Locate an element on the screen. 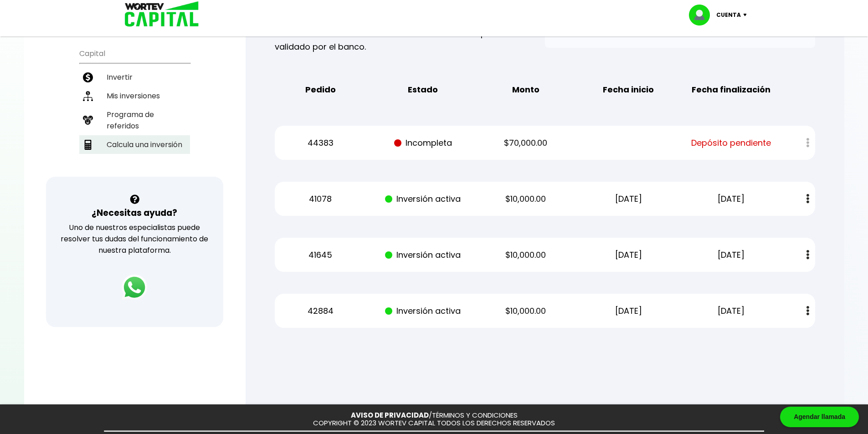 Image resolution: width=868 pixels, height=434 pixels. img: profile-image is located at coordinates (702, 15).